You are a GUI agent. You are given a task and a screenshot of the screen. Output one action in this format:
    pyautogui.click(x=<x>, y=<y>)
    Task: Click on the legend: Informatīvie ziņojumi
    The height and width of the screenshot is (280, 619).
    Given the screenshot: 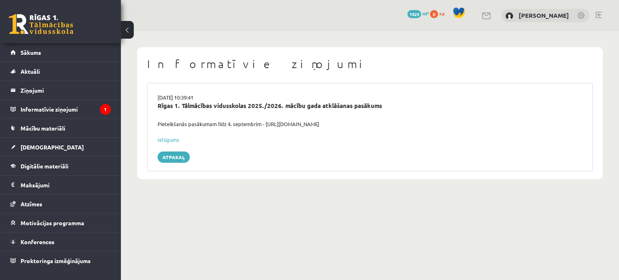 What is the action you would take?
    pyautogui.click(x=66, y=109)
    